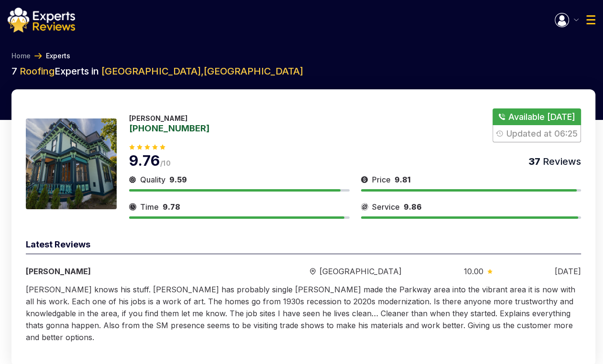 The height and width of the screenshot is (364, 603). I want to click on span: Reviews, so click(560, 161).